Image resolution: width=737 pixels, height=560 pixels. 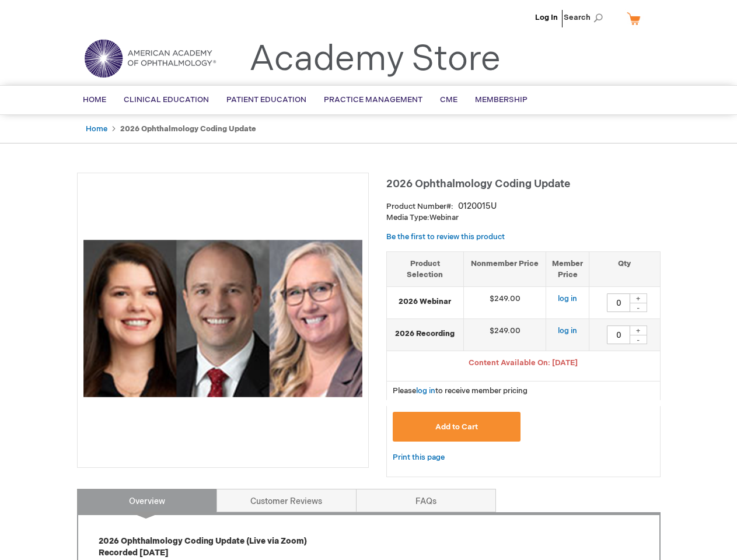 What do you see at coordinates (425, 269) in the screenshot?
I see `th: Product Selection` at bounding box center [425, 269].